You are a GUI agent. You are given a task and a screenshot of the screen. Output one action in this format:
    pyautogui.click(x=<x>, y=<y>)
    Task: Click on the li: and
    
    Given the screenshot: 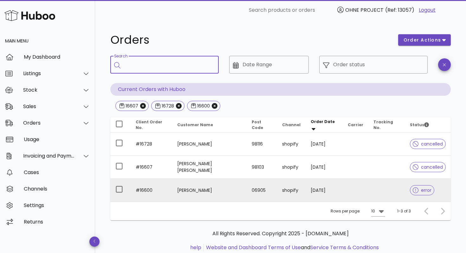 What is the action you would take?
    pyautogui.click(x=291, y=248)
    